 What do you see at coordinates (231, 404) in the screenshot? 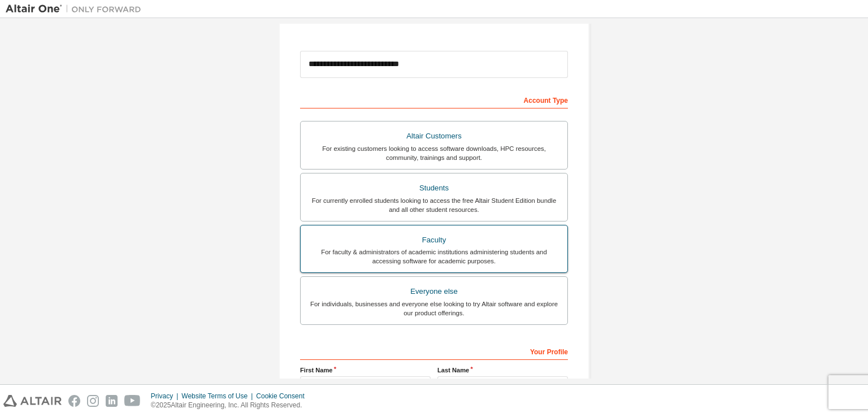
I see `p: © 2025 Altair Engineering, Inc. All Rights Reserved.` at bounding box center [231, 404].